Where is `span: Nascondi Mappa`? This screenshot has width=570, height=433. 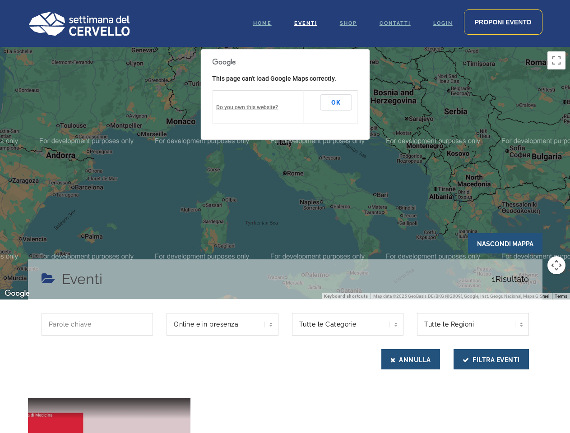
span: Nascondi Mappa is located at coordinates (505, 243).